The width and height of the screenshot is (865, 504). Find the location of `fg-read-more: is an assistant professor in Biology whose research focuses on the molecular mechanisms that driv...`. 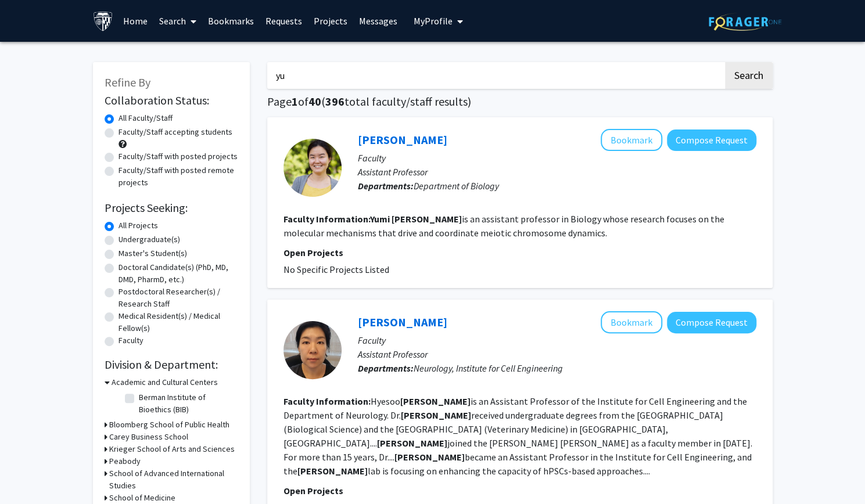

fg-read-more: is an assistant professor in Biology whose research focuses on the molecular mechanisms that driv... is located at coordinates (503, 226).